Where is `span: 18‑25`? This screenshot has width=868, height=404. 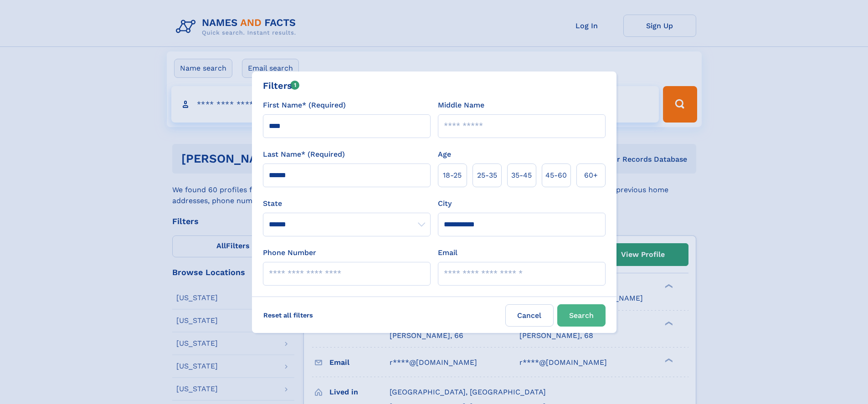 span: 18‑25 is located at coordinates (452, 176).